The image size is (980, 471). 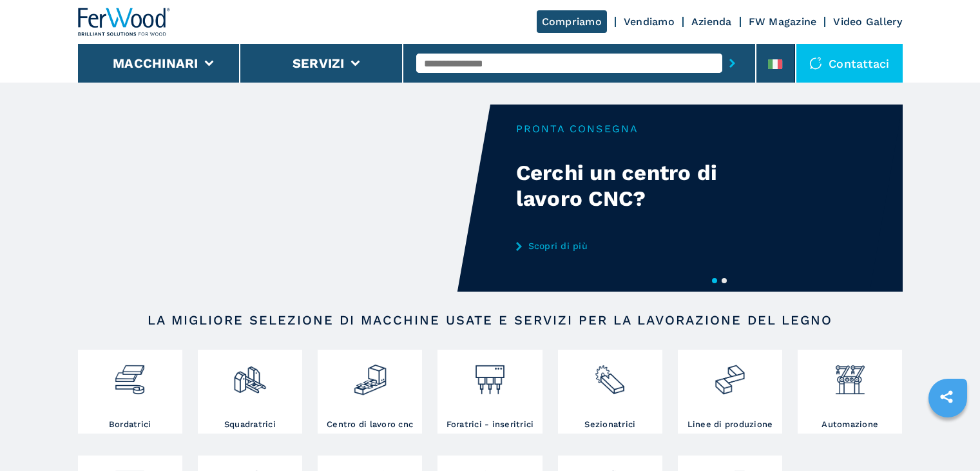 What do you see at coordinates (732, 63) in the screenshot?
I see `button: submit-button` at bounding box center [732, 63].